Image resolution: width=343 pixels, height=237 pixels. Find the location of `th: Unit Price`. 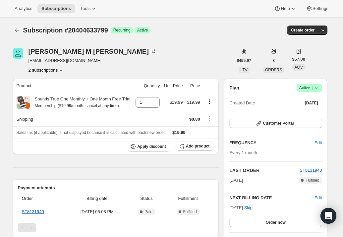

th: Unit Price is located at coordinates (173, 86).